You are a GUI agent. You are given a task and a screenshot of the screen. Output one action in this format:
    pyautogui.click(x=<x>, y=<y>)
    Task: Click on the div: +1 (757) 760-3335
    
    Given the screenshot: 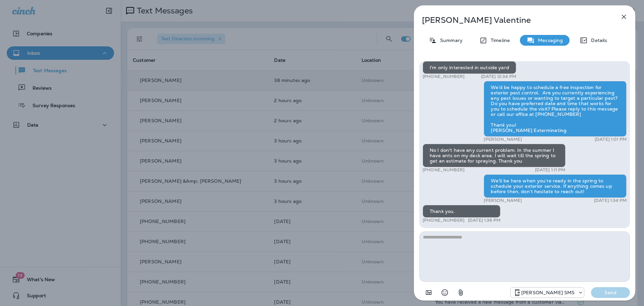 What is the action you would take?
    pyautogui.click(x=547, y=292)
    